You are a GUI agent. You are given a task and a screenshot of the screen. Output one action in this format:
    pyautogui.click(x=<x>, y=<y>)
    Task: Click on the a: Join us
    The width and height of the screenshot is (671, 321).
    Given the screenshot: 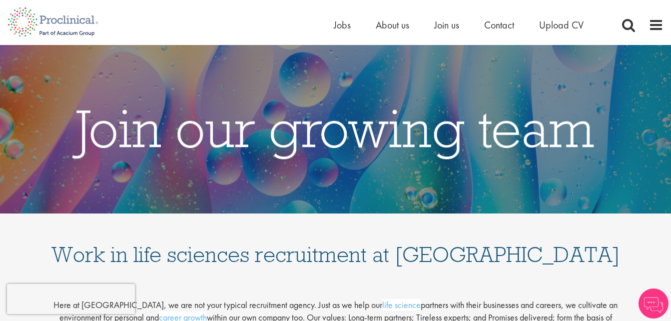 What is the action you would take?
    pyautogui.click(x=446, y=25)
    